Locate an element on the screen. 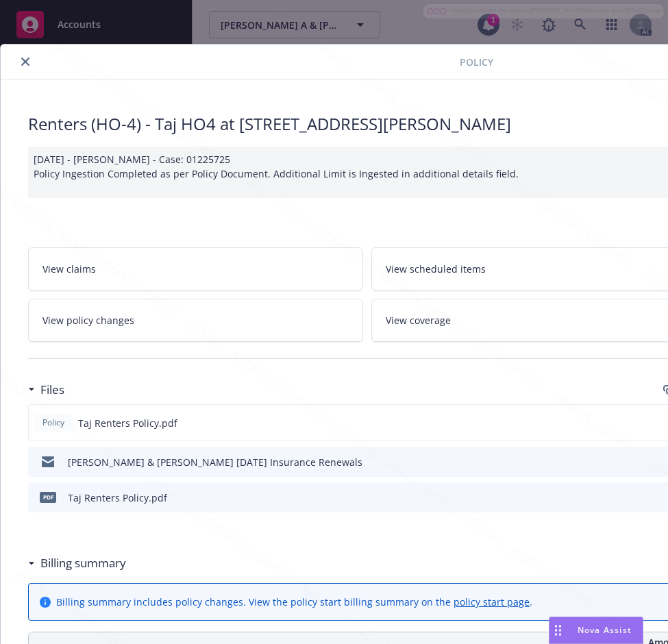  span: View policy changes is located at coordinates (88, 320).